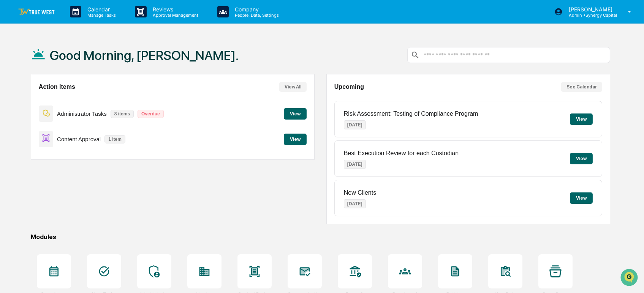 This screenshot has height=293, width=644. I want to click on button: Open customer support, so click(9, 9).